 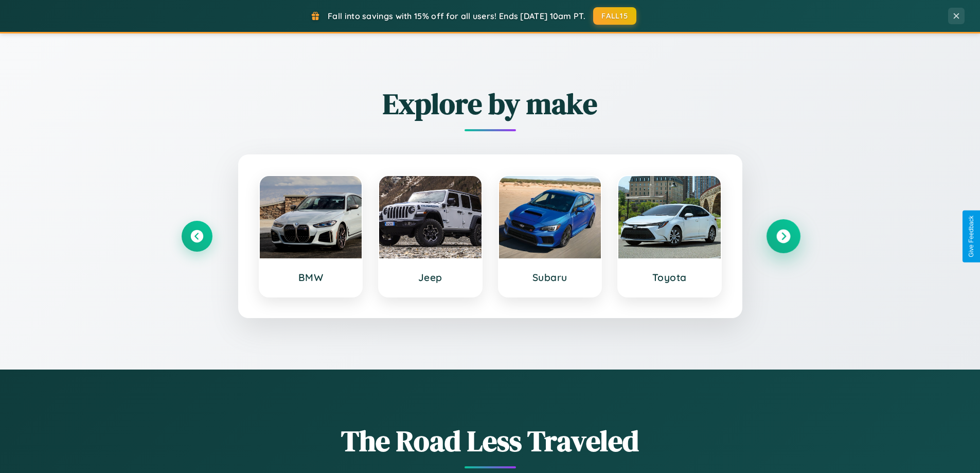 I want to click on button: FALL15, so click(x=615, y=16).